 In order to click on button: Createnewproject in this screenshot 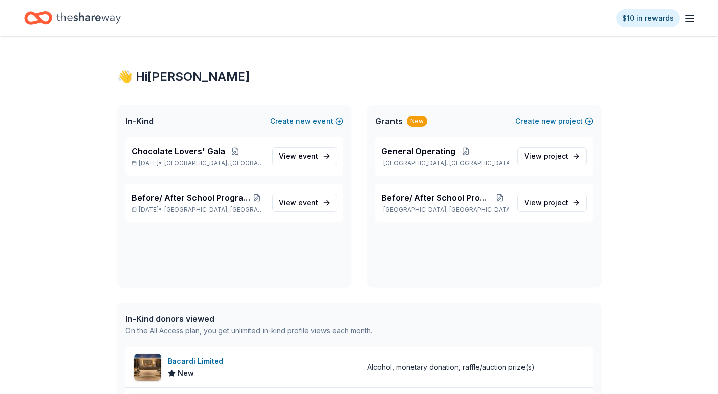, I will do `click(555, 121)`.